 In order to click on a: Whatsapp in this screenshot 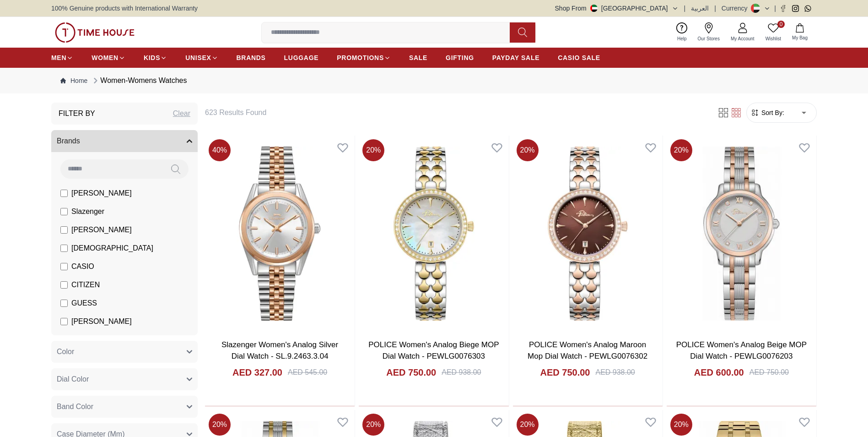, I will do `click(807, 8)`.